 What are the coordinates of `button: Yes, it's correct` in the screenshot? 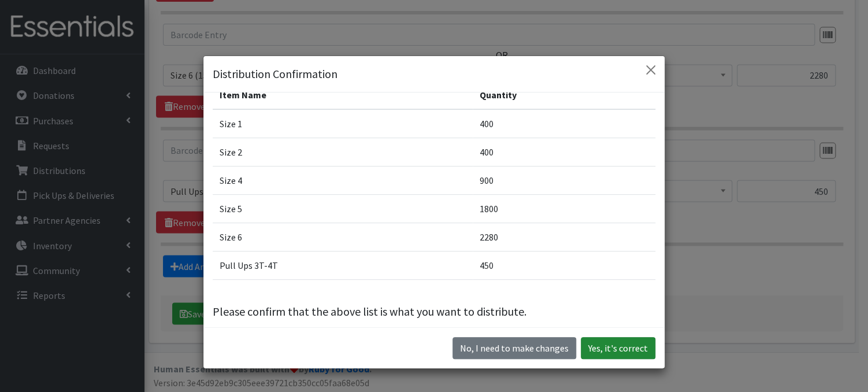 It's located at (618, 348).